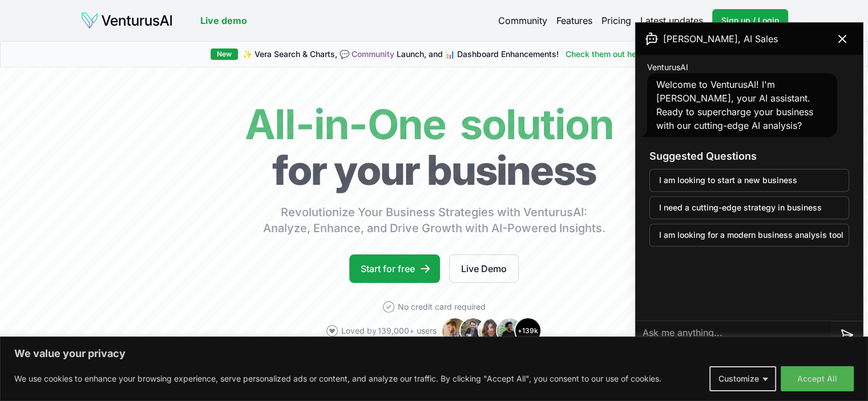 The width and height of the screenshot is (868, 401). Describe the element at coordinates (394, 269) in the screenshot. I see `a: Start for free` at that location.